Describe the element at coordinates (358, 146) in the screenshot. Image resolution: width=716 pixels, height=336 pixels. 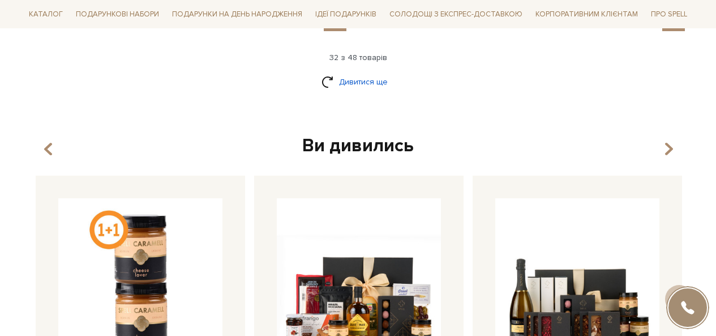
I see `div: Ви дивились` at that location.